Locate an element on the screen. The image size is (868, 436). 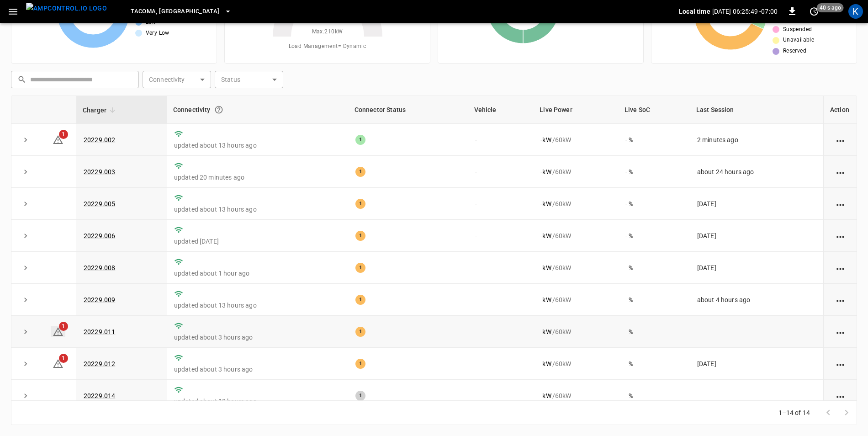
span: Unavailable is located at coordinates (798, 40).